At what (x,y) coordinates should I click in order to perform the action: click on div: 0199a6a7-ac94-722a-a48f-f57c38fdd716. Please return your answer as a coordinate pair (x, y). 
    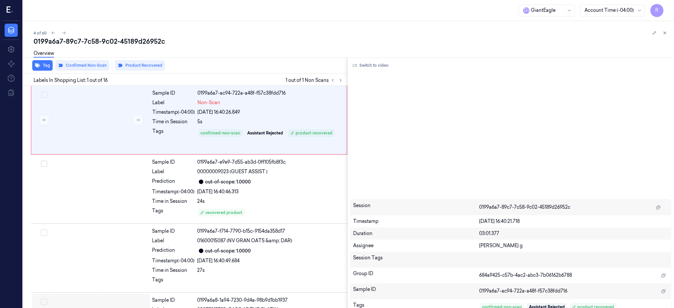
    Looking at the image, I should click on (270, 93).